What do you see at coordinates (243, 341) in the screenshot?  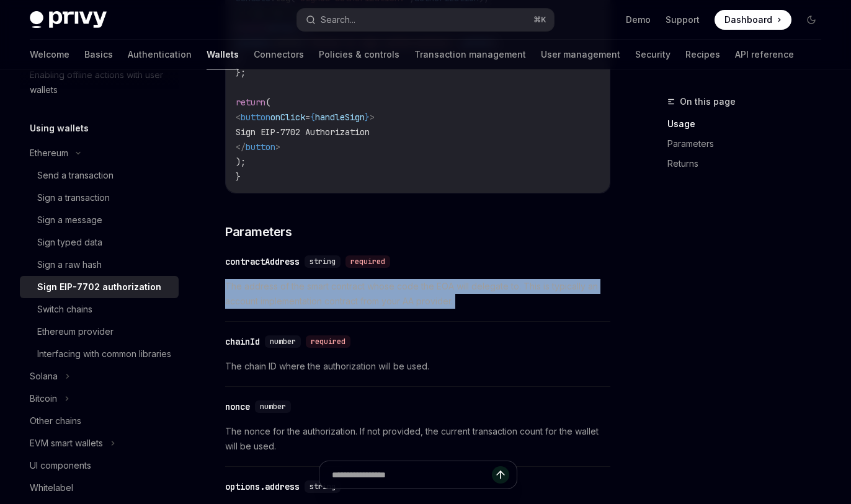 I see `div: chainId` at bounding box center [243, 341].